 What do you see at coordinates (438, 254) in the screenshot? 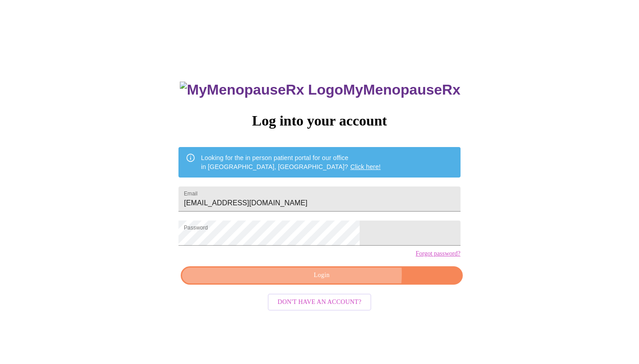
I see `a: Forgot password?` at bounding box center [438, 254].